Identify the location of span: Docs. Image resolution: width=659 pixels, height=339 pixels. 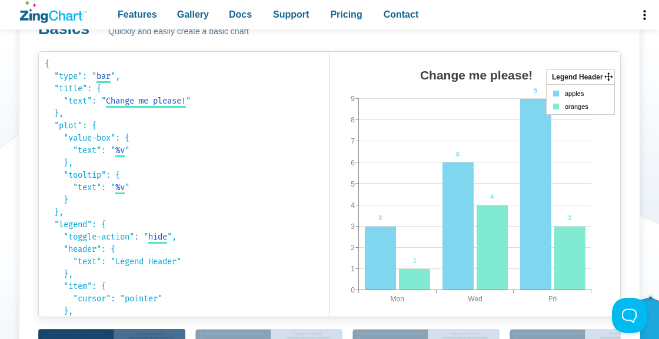
(240, 14).